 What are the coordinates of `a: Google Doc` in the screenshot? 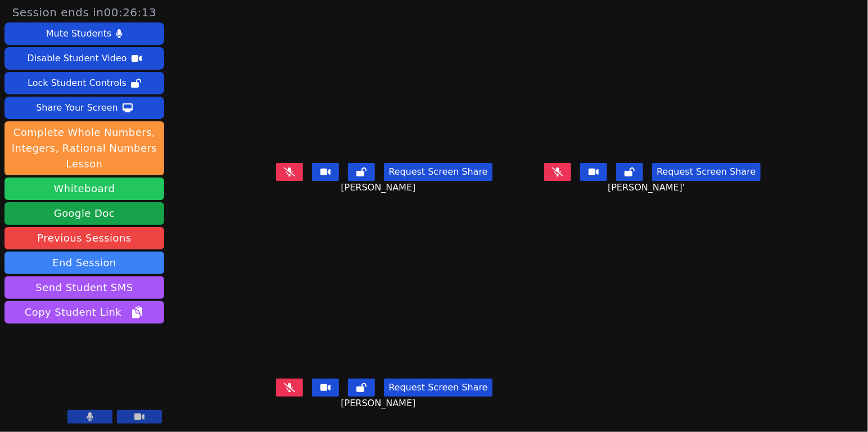 It's located at (84, 214).